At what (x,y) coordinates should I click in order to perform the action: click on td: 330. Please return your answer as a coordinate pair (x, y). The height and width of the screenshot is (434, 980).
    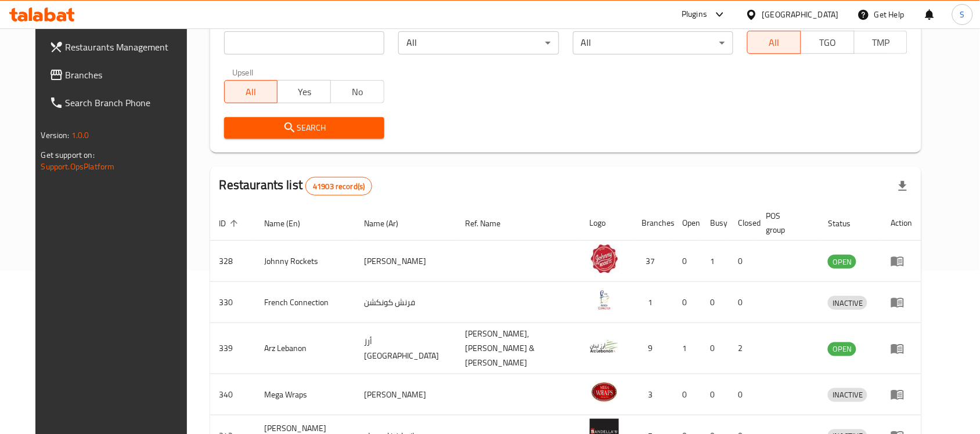
    Looking at the image, I should click on (233, 302).